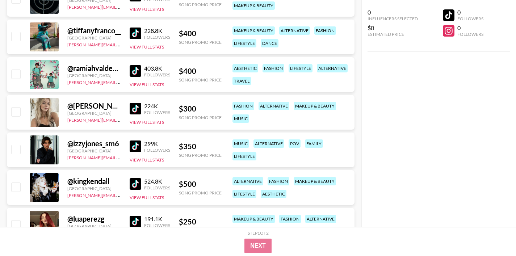 The width and height of the screenshot is (516, 256). What do you see at coordinates (157, 182) in the screenshot?
I see `div: 524.8K` at bounding box center [157, 182].